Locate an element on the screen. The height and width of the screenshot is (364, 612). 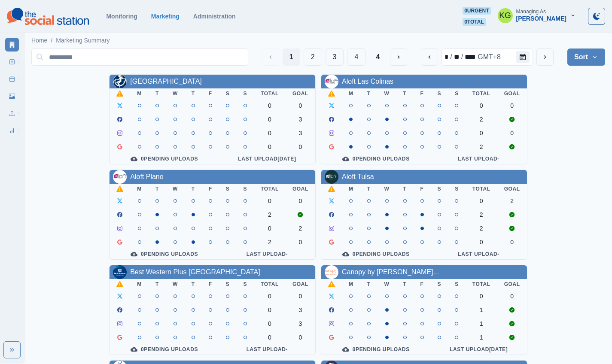
img: 284157519576 is located at coordinates (120, 81).